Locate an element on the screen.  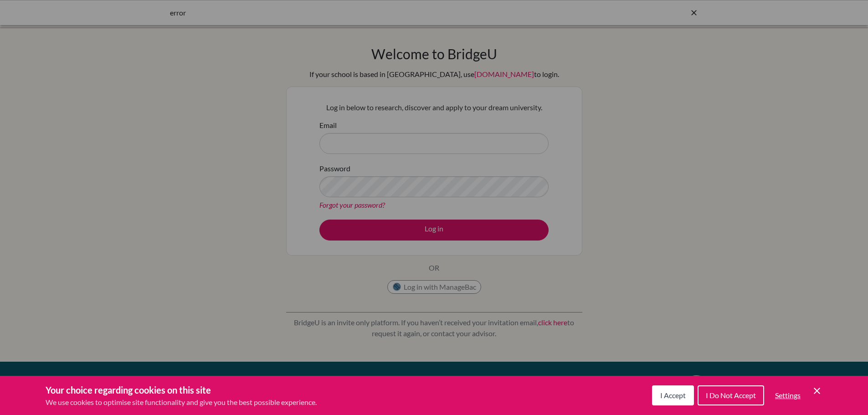
h3: Your choice regarding cookies on this site is located at coordinates (181, 390).